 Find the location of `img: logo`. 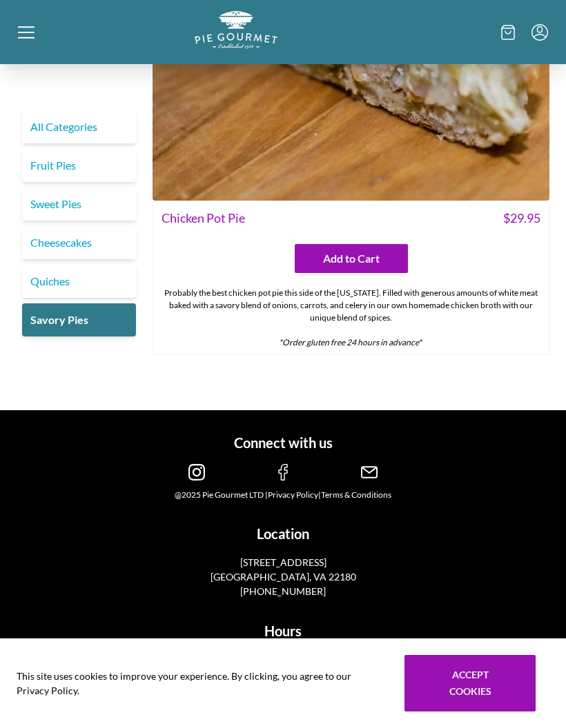

img: logo is located at coordinates (236, 30).